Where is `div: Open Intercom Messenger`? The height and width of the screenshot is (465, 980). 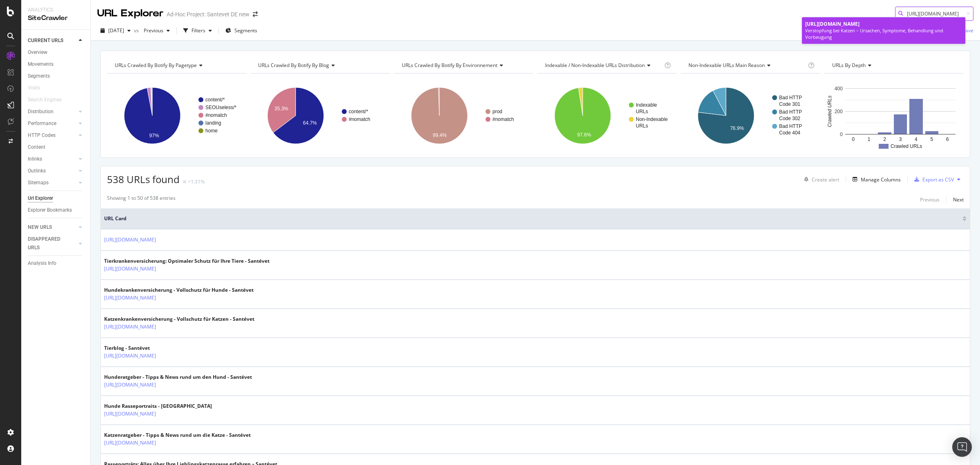
div: Open Intercom Messenger is located at coordinates (962, 447).